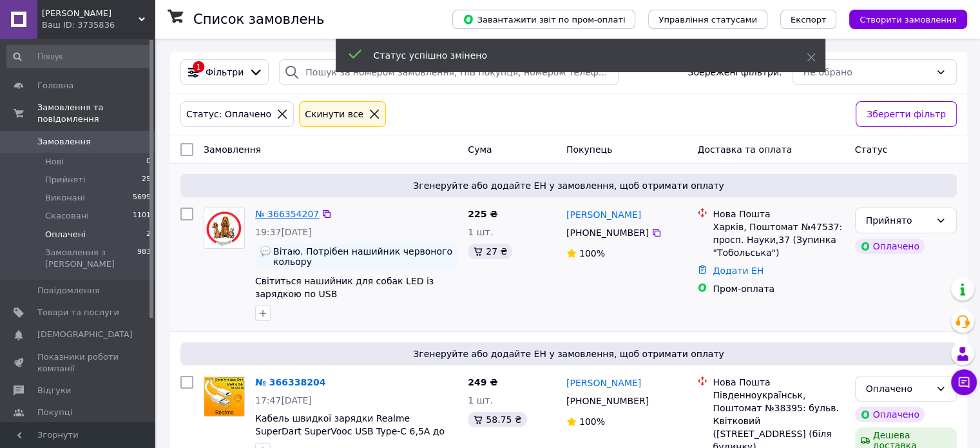 This screenshot has width=980, height=448. What do you see at coordinates (363, 257) in the screenshot?
I see `span: Вітаю. Потрібен нашийник червоного кольору` at bounding box center [363, 257].